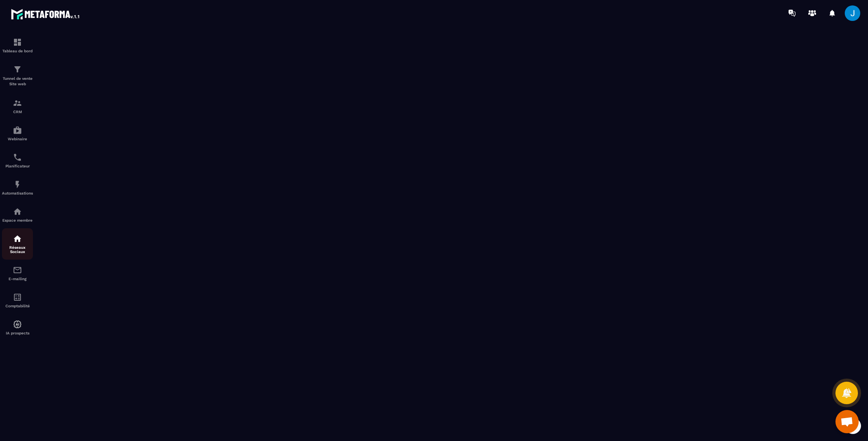 Image resolution: width=868 pixels, height=441 pixels. What do you see at coordinates (17, 106) in the screenshot?
I see `a: formationformationCRM` at bounding box center [17, 106].